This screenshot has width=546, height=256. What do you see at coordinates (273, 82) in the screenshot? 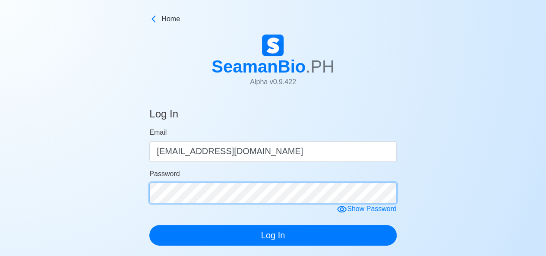
I see `p: Alpha v 0.9.422` at bounding box center [273, 82].